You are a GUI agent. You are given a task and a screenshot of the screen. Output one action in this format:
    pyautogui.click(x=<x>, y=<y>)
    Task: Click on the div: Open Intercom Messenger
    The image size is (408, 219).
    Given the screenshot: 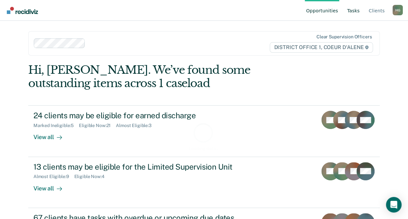 What is the action you would take?
    pyautogui.click(x=393, y=204)
    